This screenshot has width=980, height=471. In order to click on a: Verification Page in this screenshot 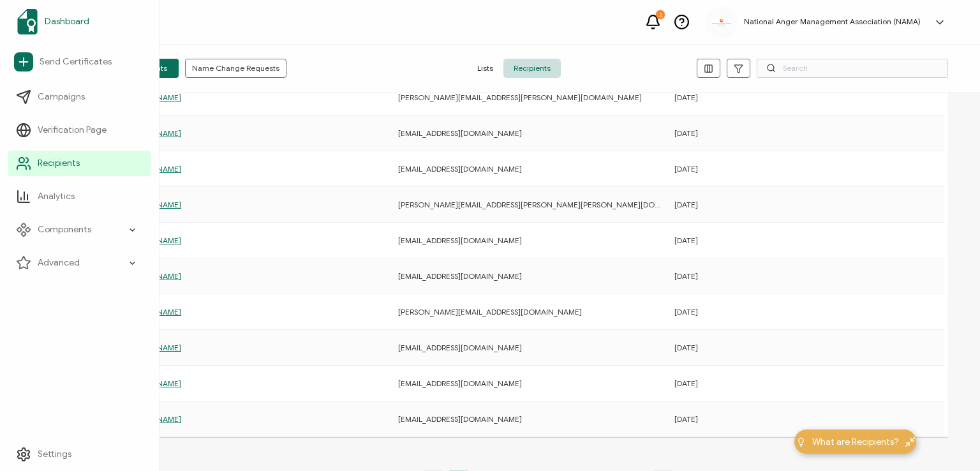, I will do `click(79, 130)`.